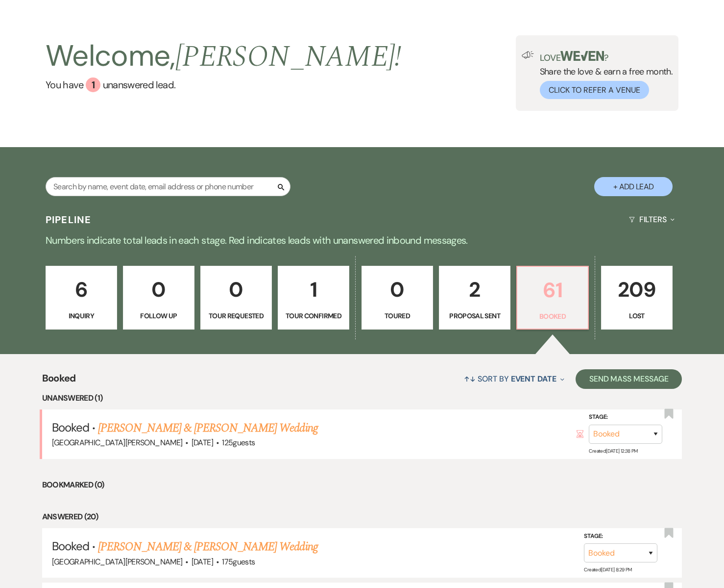 Image resolution: width=724 pixels, height=588 pixels. What do you see at coordinates (224, 85) in the screenshot?
I see `a: You have 1 unanswered lead.` at bounding box center [224, 85].